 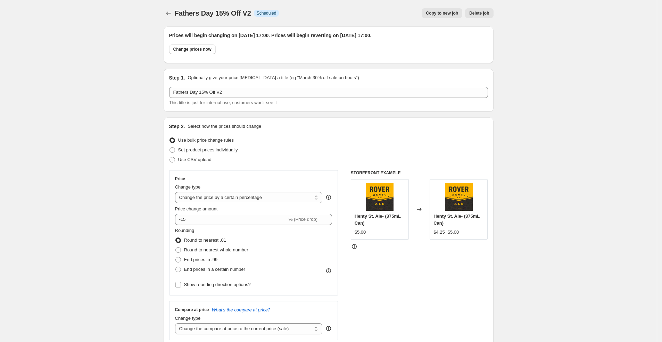 I want to click on span: Use CSV upload, so click(x=195, y=159).